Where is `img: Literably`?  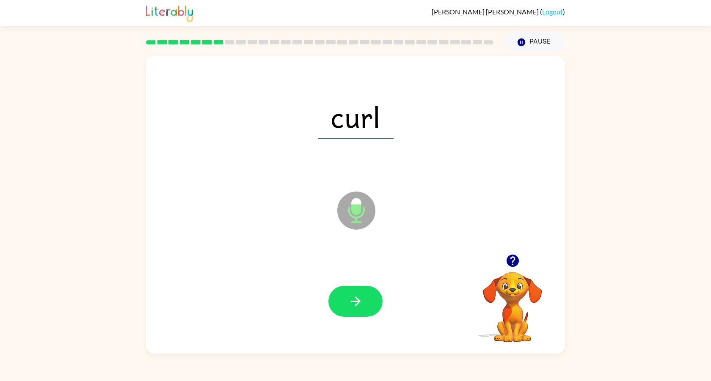 img: Literably is located at coordinates (169, 13).